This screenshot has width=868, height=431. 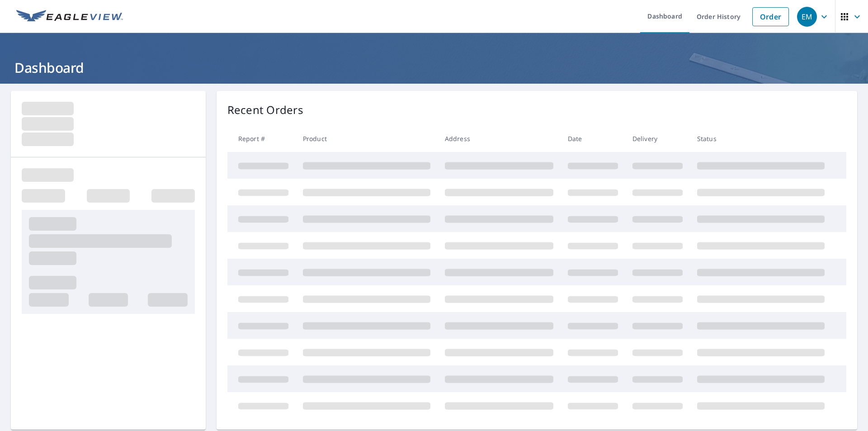 I want to click on div: EM, so click(x=807, y=17).